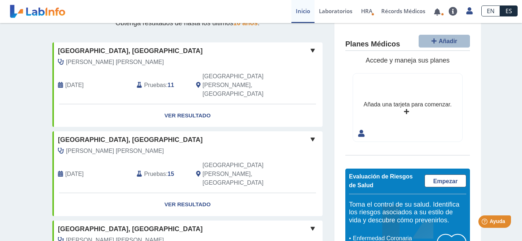 The image size is (522, 241). What do you see at coordinates (187, 23) in the screenshot?
I see `span: Obtenga resultados de hasta los últimos .` at bounding box center [187, 23].